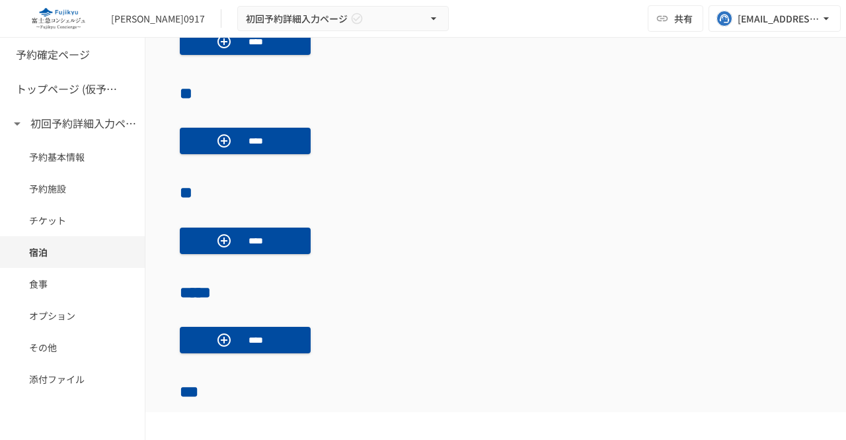 The height and width of the screenshot is (440, 846). What do you see at coordinates (72, 220) in the screenshot?
I see `span: チケット` at bounding box center [72, 220].